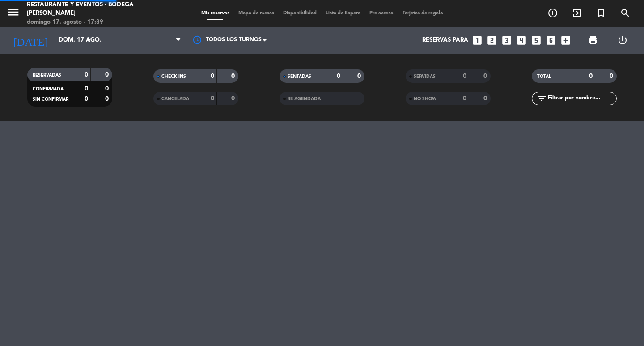 Image resolution: width=644 pixels, height=346 pixels. I want to click on span: SENTADAS, so click(299, 76).